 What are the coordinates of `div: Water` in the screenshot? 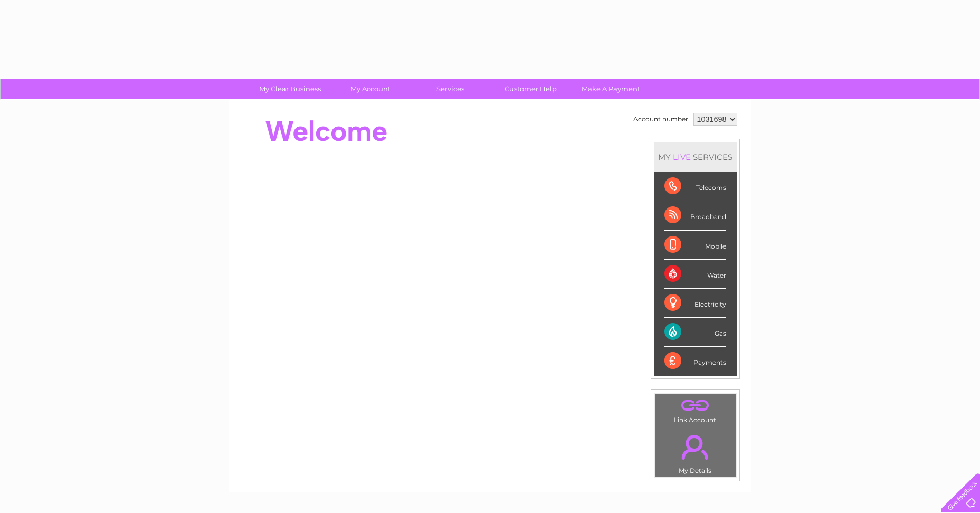 It's located at (695, 274).